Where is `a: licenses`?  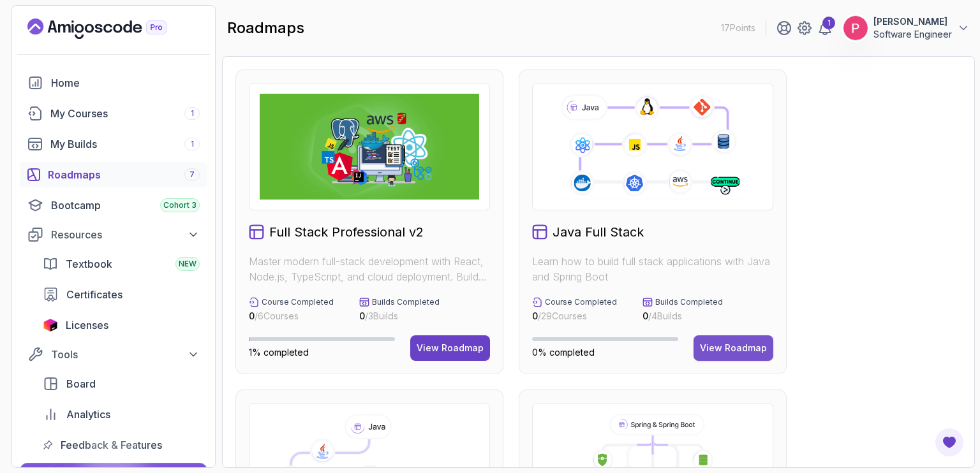 a: licenses is located at coordinates (121, 325).